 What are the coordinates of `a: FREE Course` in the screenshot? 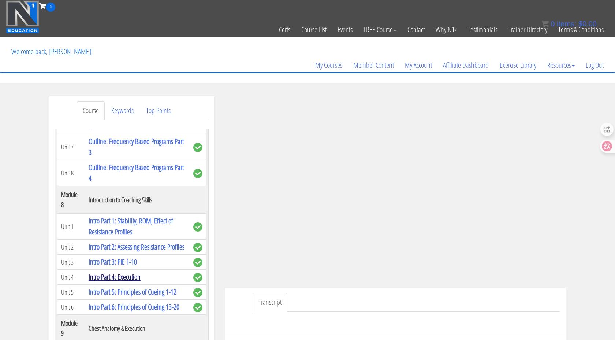 It's located at (380, 30).